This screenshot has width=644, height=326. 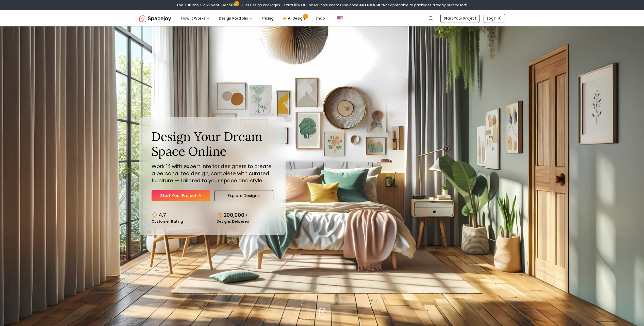 What do you see at coordinates (167, 222) in the screenshot?
I see `small: Customer Rating` at bounding box center [167, 222].